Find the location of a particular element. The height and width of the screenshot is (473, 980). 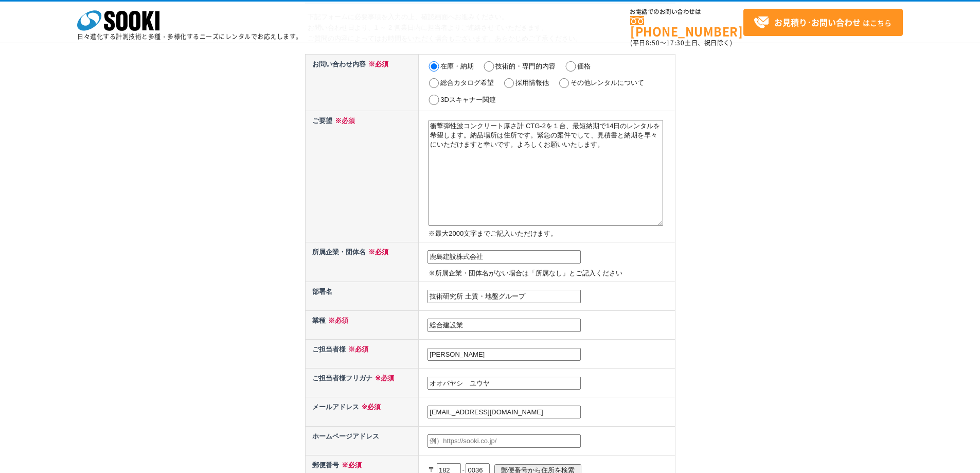

label: 価格 is located at coordinates (584, 66).